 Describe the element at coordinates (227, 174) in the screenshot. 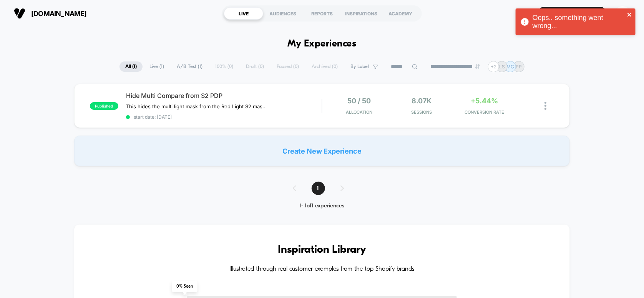

I see `div: Current time` at that location.